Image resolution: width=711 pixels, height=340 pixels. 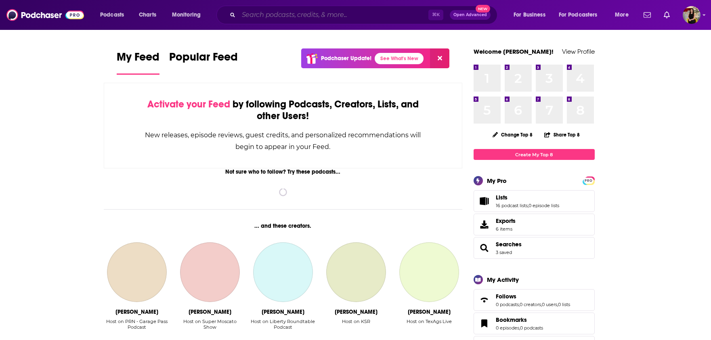 What do you see at coordinates (535, 225) in the screenshot?
I see `a: Exports` at bounding box center [535, 225].